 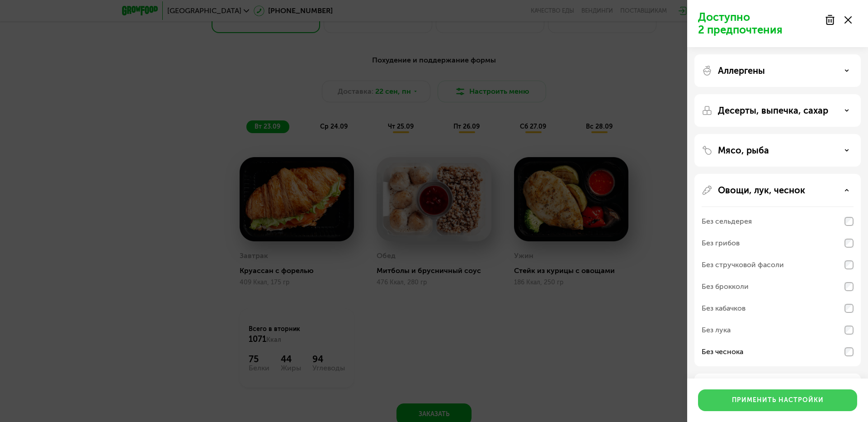 What do you see at coordinates (761, 190) in the screenshot?
I see `p: Овощи, лук, чеснок` at bounding box center [761, 190].